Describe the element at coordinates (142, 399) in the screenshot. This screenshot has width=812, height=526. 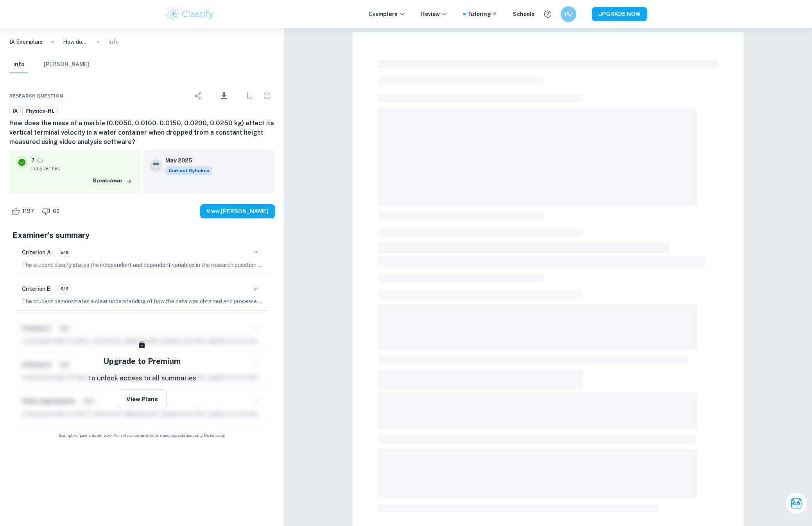
I see `button: View Plans` at that location.